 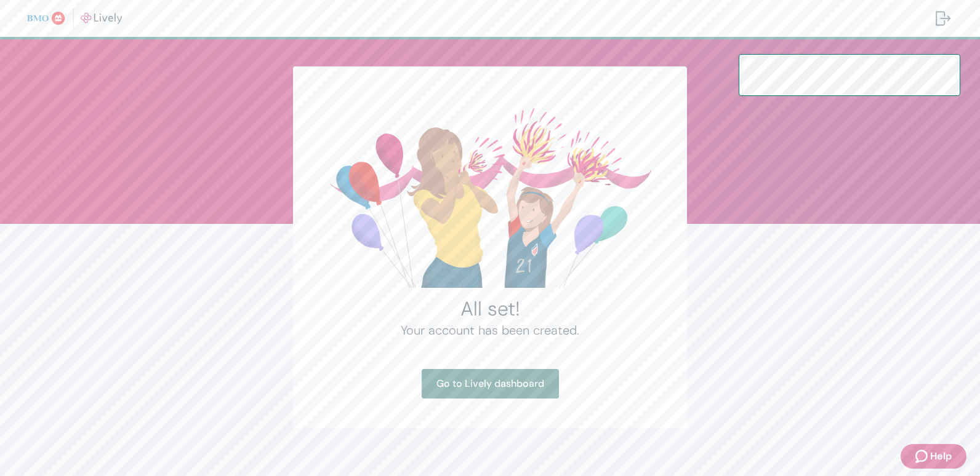 I want to click on img: Lively, so click(x=74, y=18).